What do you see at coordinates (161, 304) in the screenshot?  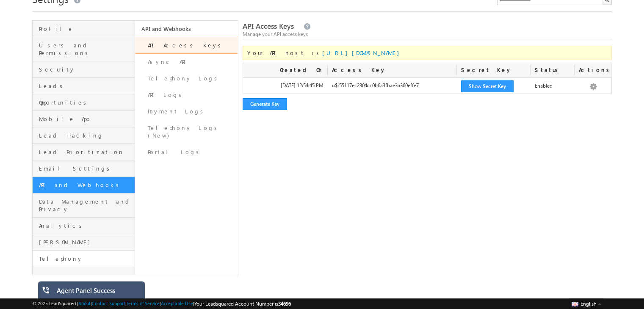 I see `span: © 2025 LeadSquared | | | | |` at bounding box center [161, 304].